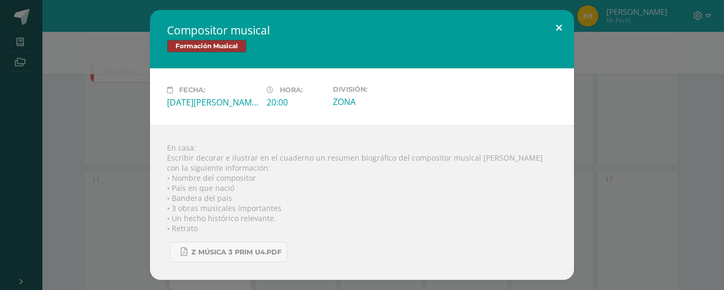  Describe the element at coordinates (192, 90) in the screenshot. I see `span: Fecha:` at that location.